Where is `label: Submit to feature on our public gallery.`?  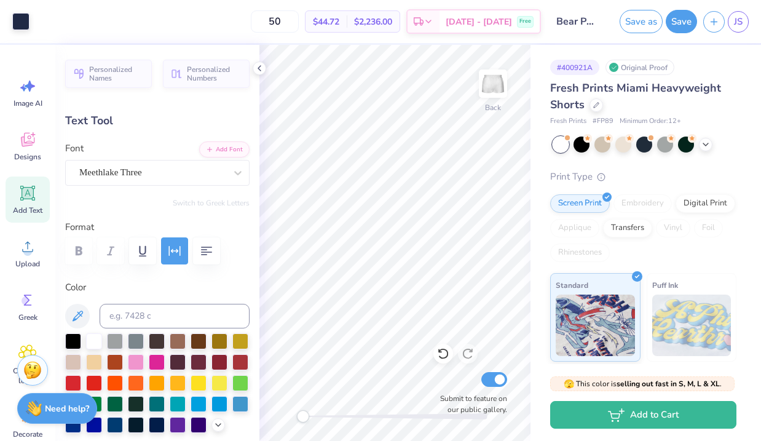 label: Submit to feature on our public gallery. is located at coordinates (470, 404).